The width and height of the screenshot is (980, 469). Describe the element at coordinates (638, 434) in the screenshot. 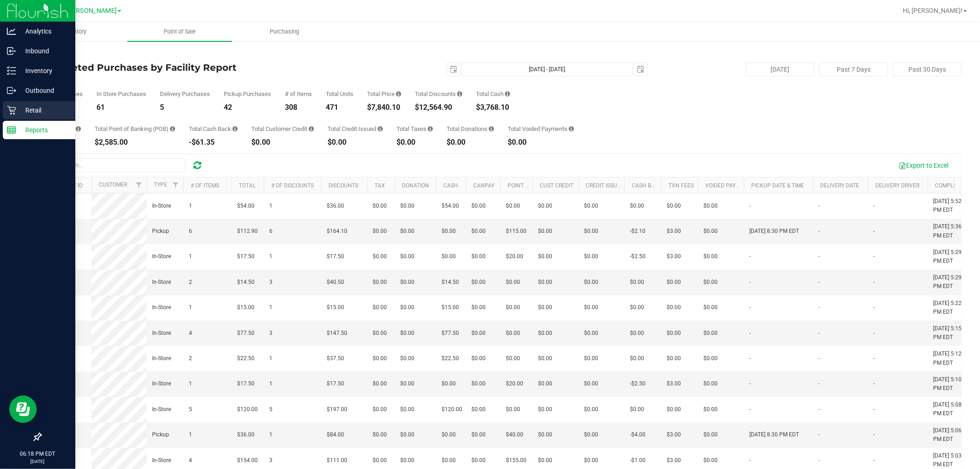

I see `span: -$4.00` at that location.